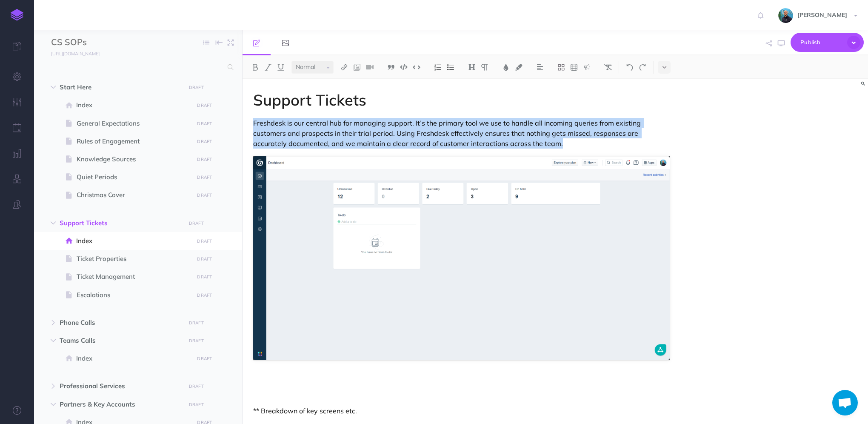  What do you see at coordinates (785, 15) in the screenshot?
I see `img: 925838e575eb33ea1a1ca055db7b09b0.jpg` at bounding box center [785, 15].